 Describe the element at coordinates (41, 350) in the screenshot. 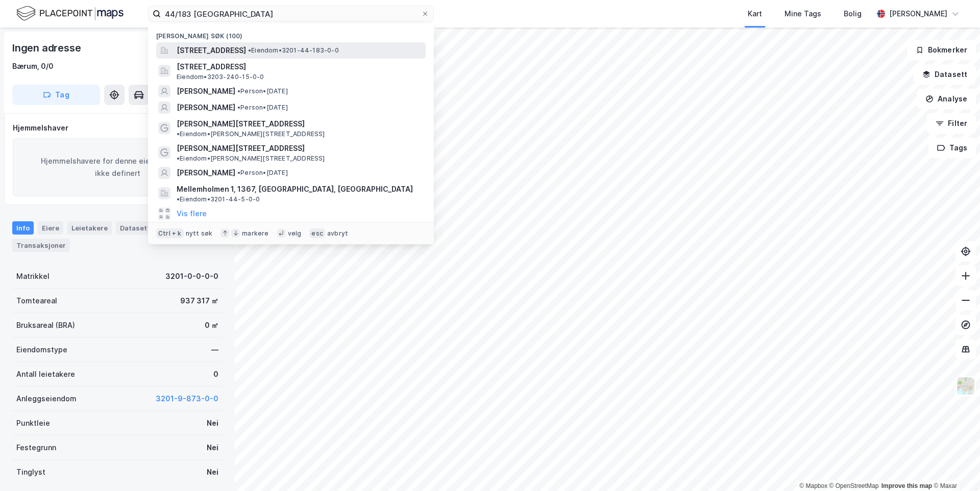

I see `div: Eiendomstype` at that location.